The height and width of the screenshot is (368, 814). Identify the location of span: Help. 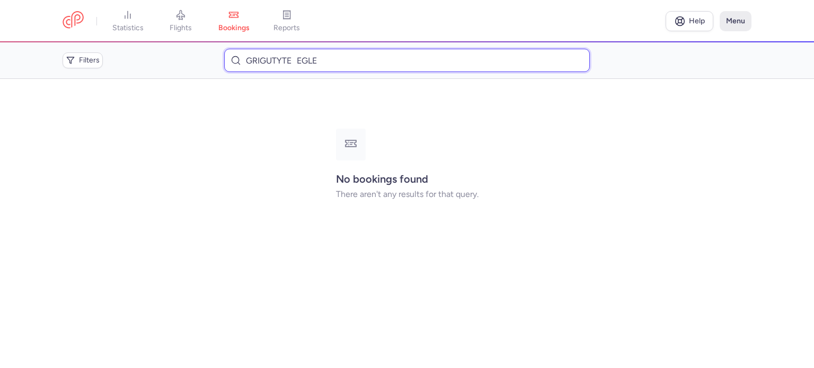
(697, 21).